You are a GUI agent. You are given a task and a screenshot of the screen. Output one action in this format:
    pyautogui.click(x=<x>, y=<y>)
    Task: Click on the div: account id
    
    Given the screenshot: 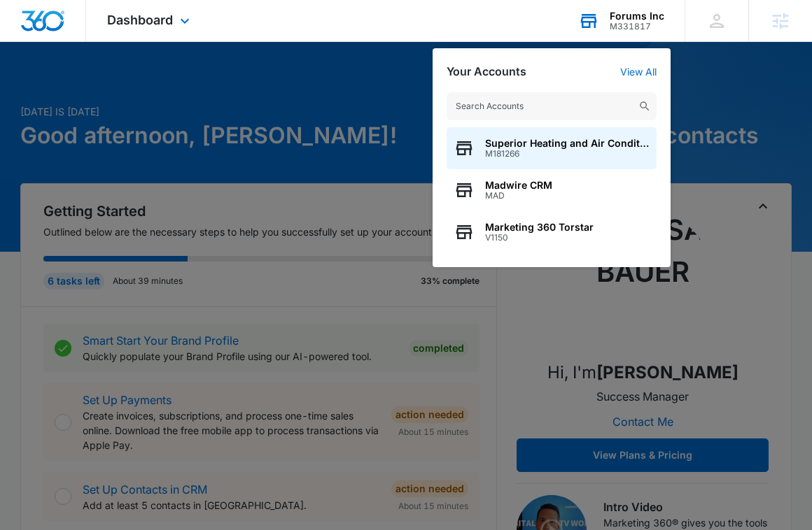 What is the action you would take?
    pyautogui.click(x=637, y=27)
    